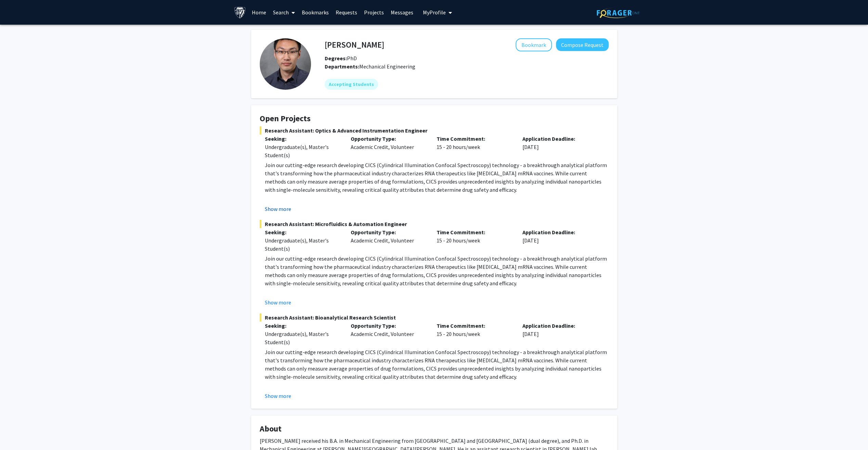 The width and height of the screenshot is (868, 450). Describe the element at coordinates (583, 45) in the screenshot. I see `button: Compose Request to Sixuan Li` at that location.